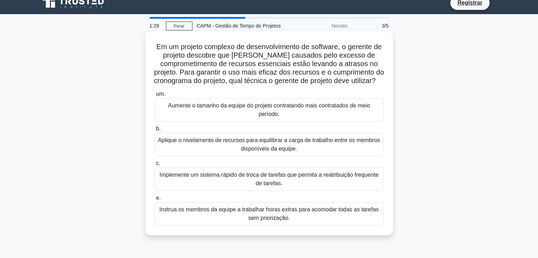 The height and width of the screenshot is (258, 538). What do you see at coordinates (269, 179) in the screenshot?
I see `font: Implemente um sistema rápido de troca de tarefas que permita a reatribuição frequente de tarefas.` at bounding box center [269, 179].